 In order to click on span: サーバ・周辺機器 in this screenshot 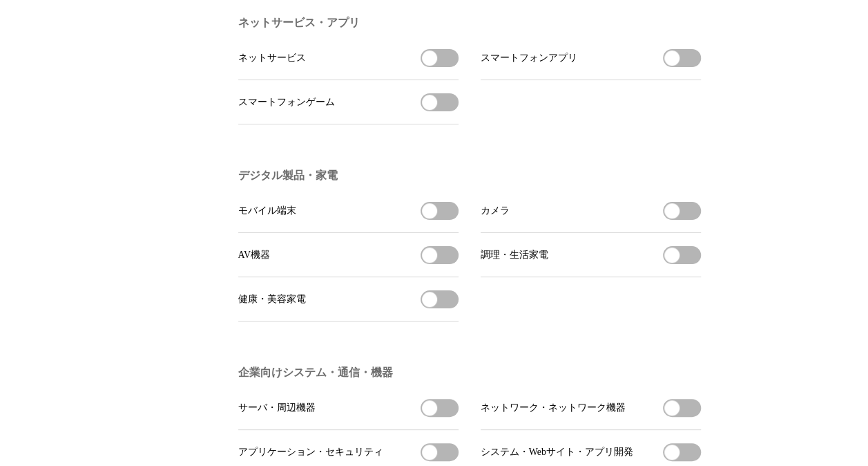, I will do `click(277, 408)`.